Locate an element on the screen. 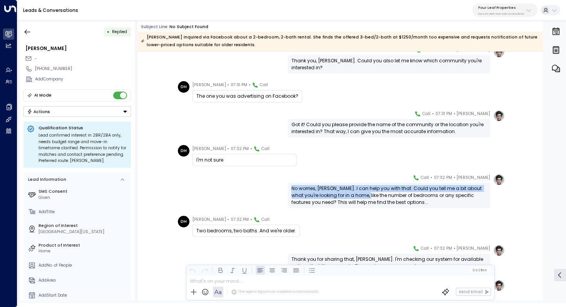 Image resolution: width=566 pixels, height=307 pixels. span: Subject Line: is located at coordinates (155, 27).